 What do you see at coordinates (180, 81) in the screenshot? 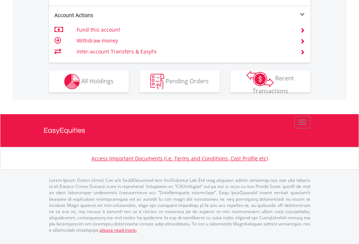
I see `button: Pending Orders` at bounding box center [180, 81].